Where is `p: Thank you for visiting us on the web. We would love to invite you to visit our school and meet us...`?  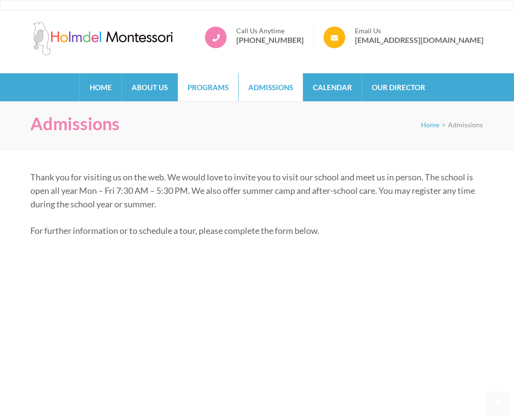 p: Thank you for visiting us on the web. We would love to invite you to visit our school and meet us... is located at coordinates (253, 190).